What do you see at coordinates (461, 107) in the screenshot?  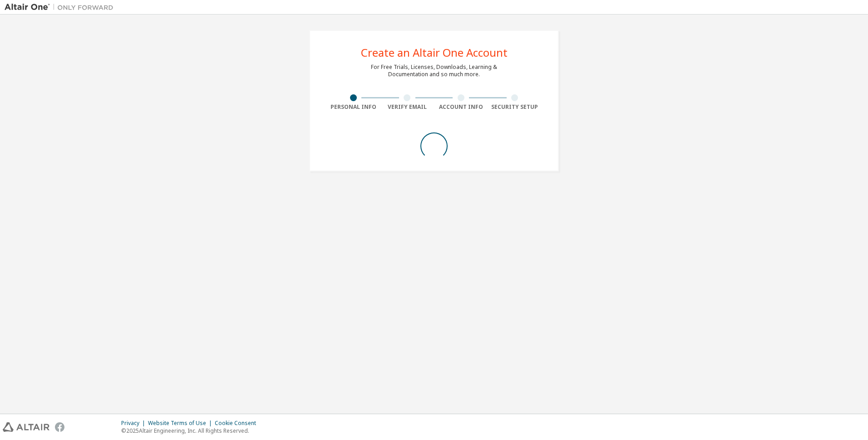 I see `div: Account Info` at bounding box center [461, 107].